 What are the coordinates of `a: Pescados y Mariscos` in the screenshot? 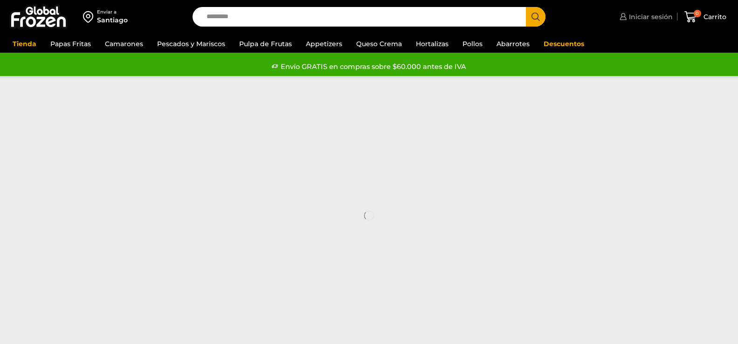 It's located at (191, 44).